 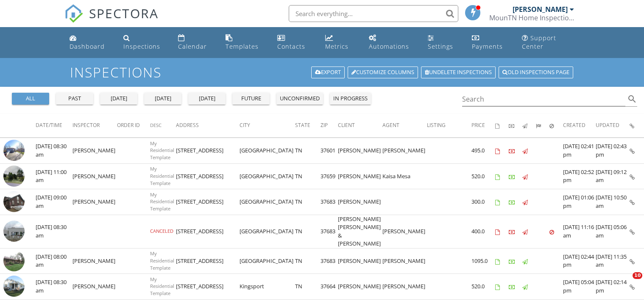 I want to click on input: Search everything..., so click(x=374, y=13).